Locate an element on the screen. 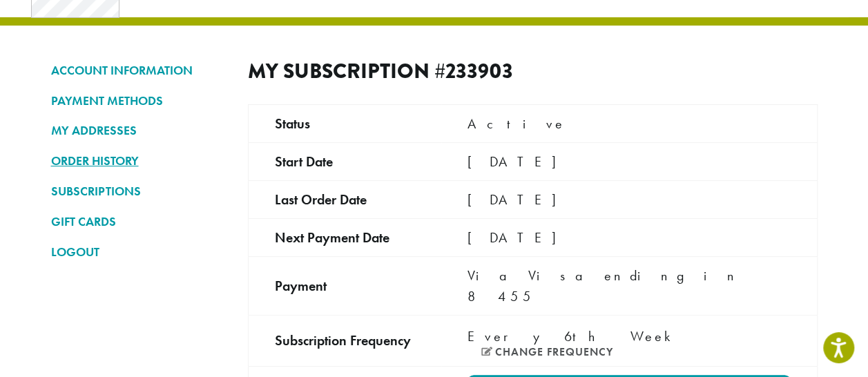 The height and width of the screenshot is (377, 868). a: ACCOUNT INFORMATION is located at coordinates (139, 71).